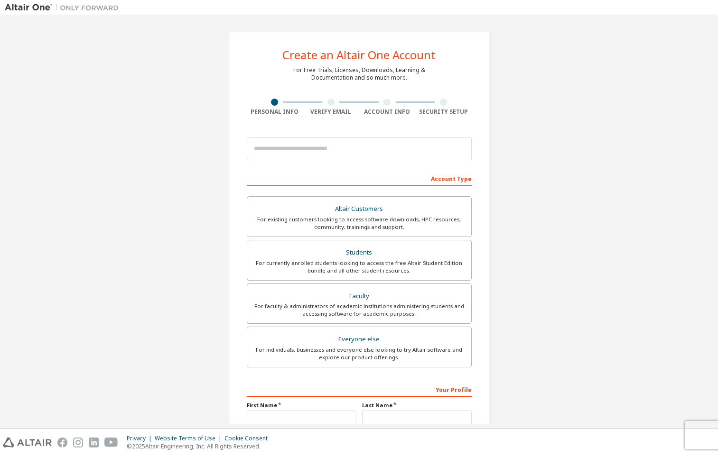 The width and height of the screenshot is (718, 456). Describe the element at coordinates (27, 442) in the screenshot. I see `img: altair_logo.svg` at that location.